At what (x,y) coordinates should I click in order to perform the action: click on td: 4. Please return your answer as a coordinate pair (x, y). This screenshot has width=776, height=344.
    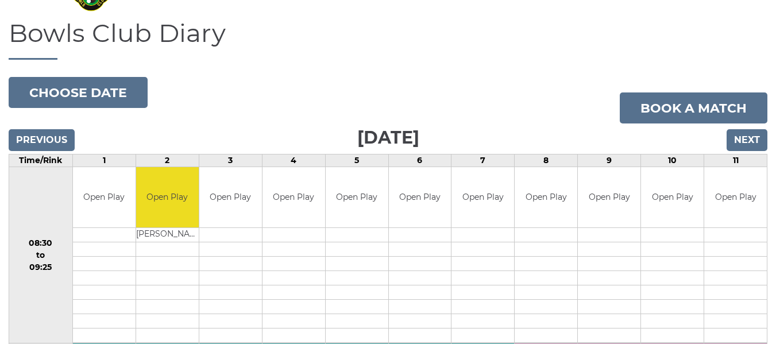
    Looking at the image, I should click on (294, 161).